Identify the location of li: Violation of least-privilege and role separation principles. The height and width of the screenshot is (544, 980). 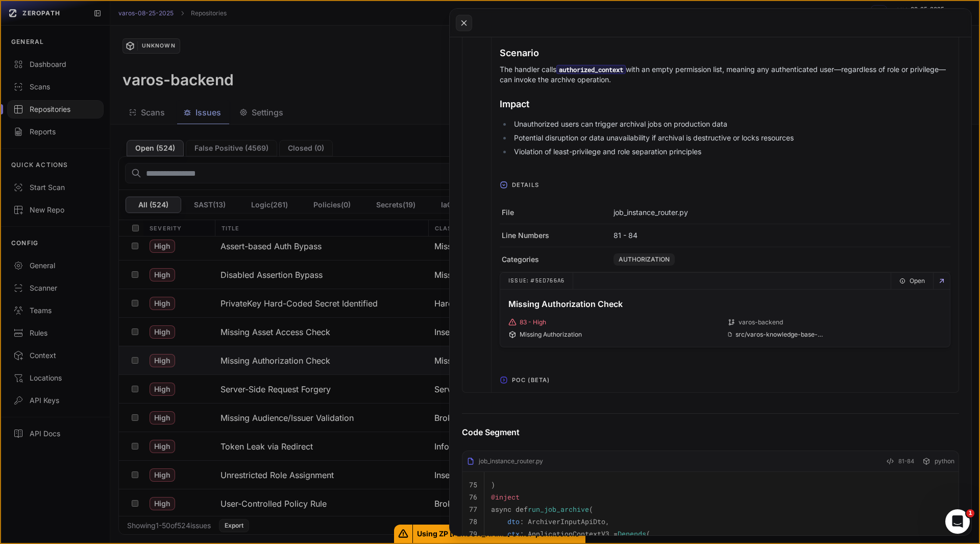
(731, 152).